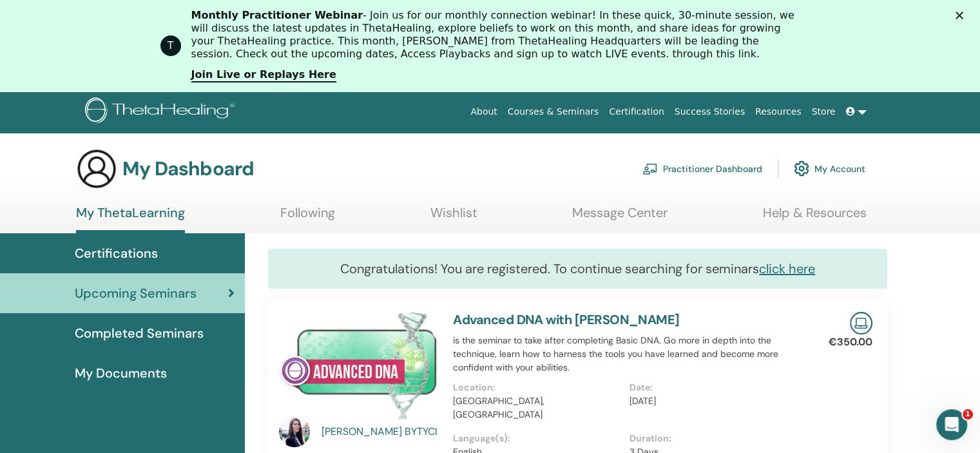 The width and height of the screenshot is (980, 453). What do you see at coordinates (295, 432) in the screenshot?
I see `img: default.jpg` at bounding box center [295, 432].